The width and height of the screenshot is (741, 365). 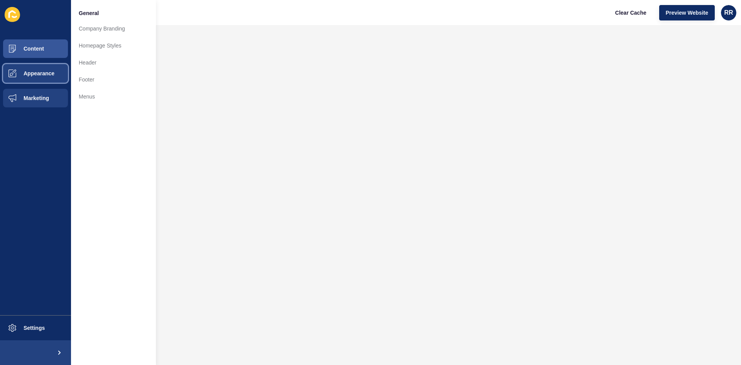 What do you see at coordinates (113, 46) in the screenshot?
I see `a: Homepage Styles` at bounding box center [113, 46].